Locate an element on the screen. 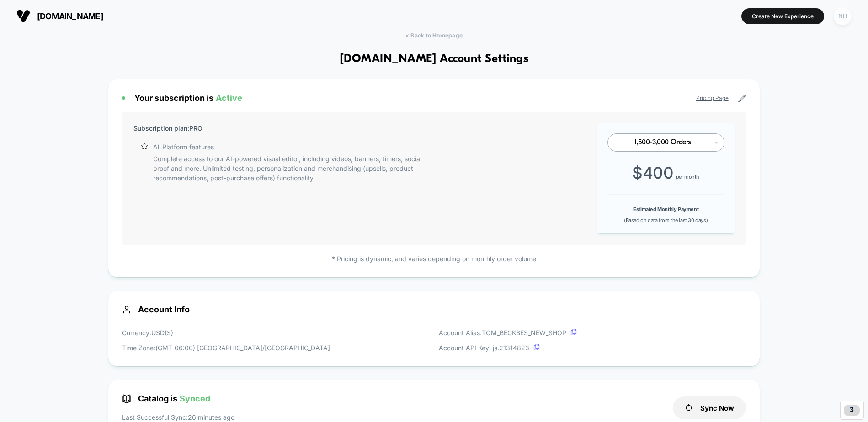 This screenshot has height=422, width=868. p: All Platform features is located at coordinates (183, 146).